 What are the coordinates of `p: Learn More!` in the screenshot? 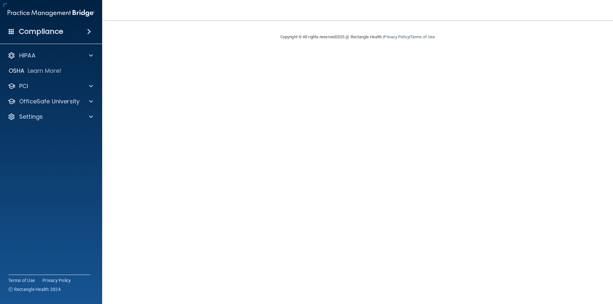 It's located at (45, 71).